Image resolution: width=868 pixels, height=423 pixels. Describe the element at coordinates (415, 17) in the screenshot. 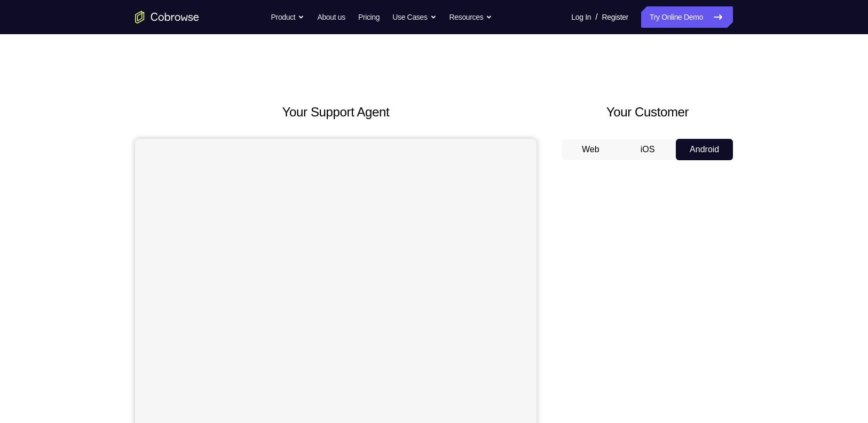

I see `button: Use Cases` at that location.